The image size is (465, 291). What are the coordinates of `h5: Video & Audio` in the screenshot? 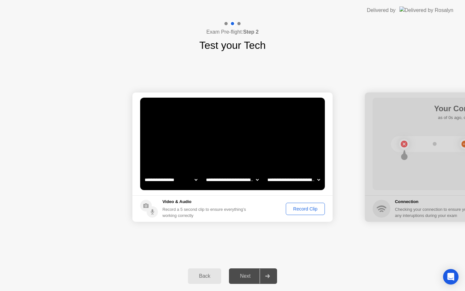 It's located at (205, 202).